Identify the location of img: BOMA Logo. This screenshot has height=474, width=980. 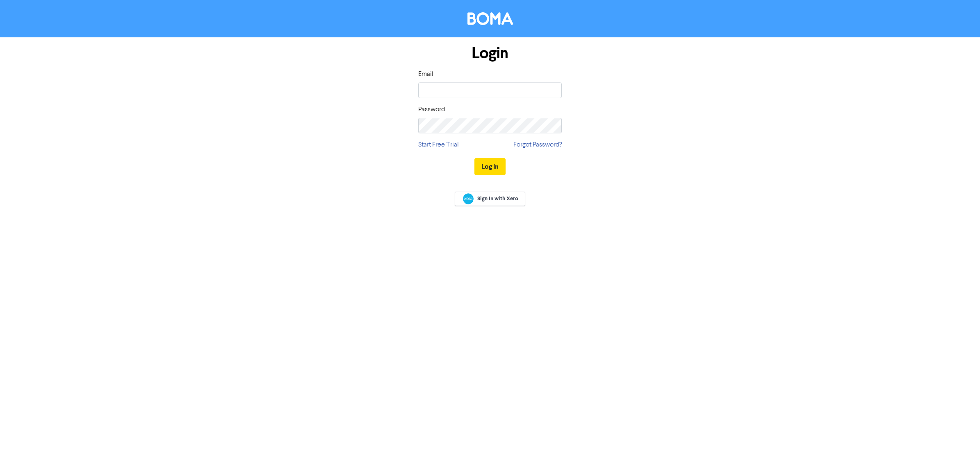
(490, 19).